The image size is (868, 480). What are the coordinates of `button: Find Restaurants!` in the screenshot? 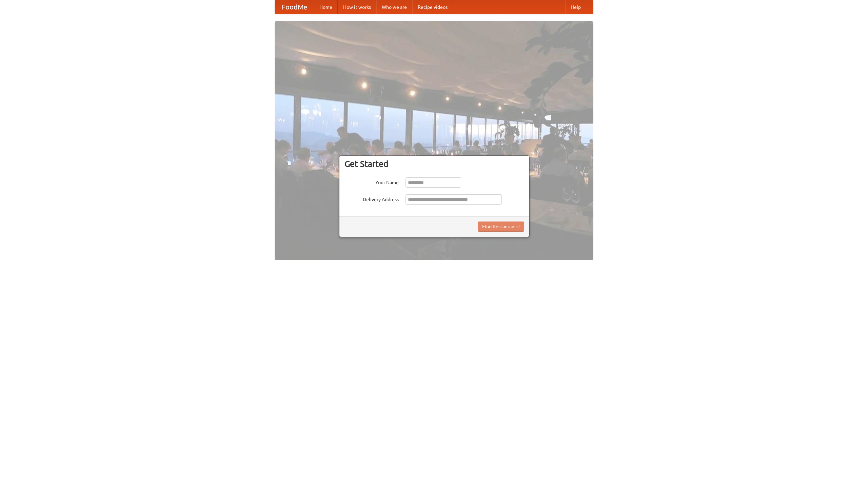 It's located at (501, 227).